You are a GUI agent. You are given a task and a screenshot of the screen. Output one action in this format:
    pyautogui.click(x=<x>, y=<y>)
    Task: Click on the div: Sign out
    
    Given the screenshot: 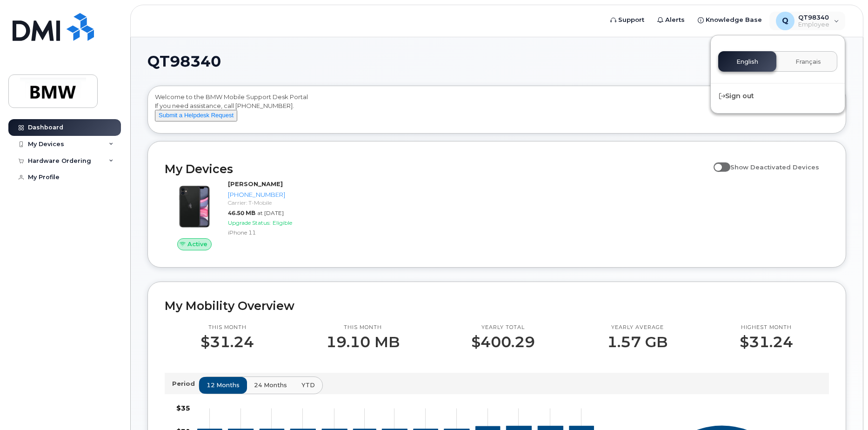 What is the action you would take?
    pyautogui.click(x=778, y=96)
    